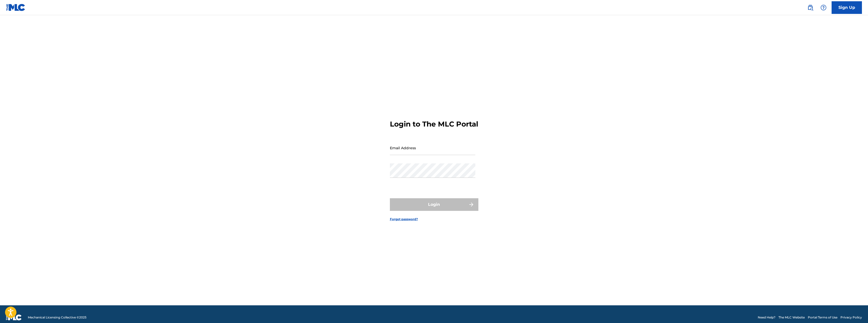  I want to click on a: Privacy Policy, so click(851, 318).